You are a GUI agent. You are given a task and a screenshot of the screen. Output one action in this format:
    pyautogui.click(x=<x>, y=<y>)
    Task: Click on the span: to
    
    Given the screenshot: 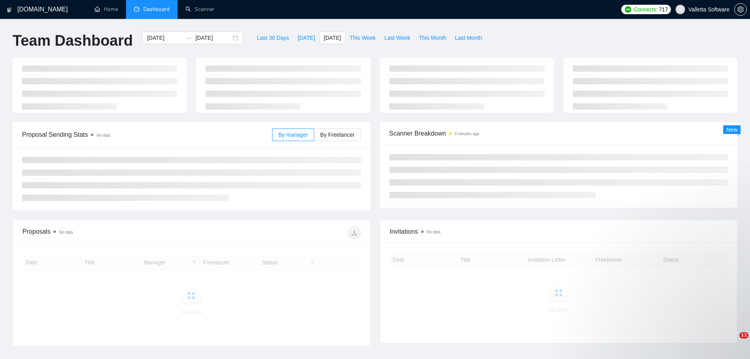 What is the action you would take?
    pyautogui.click(x=189, y=38)
    